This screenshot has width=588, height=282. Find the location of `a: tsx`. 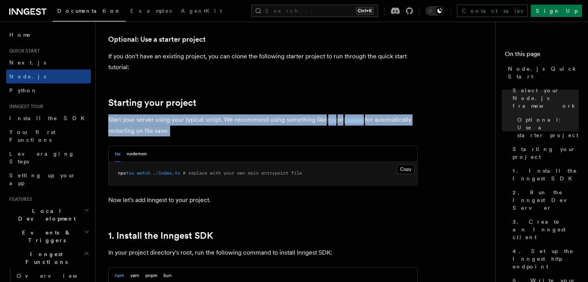

a: tsx is located at coordinates (332, 120).